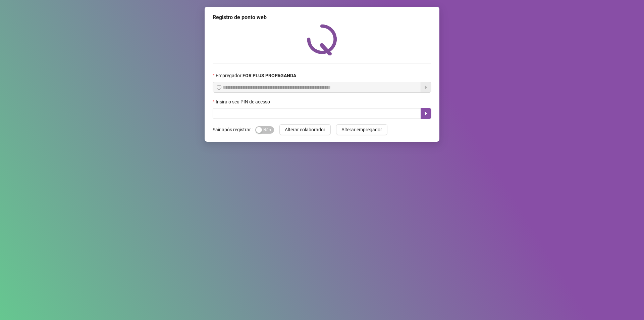 The width and height of the screenshot is (644, 320). Describe the element at coordinates (234, 130) in the screenshot. I see `label: Sair após registrar` at that location.